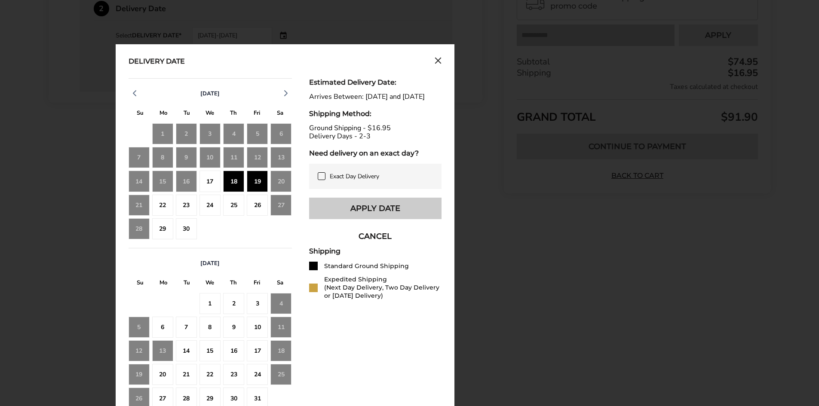  I want to click on button: Apply Date, so click(375, 208).